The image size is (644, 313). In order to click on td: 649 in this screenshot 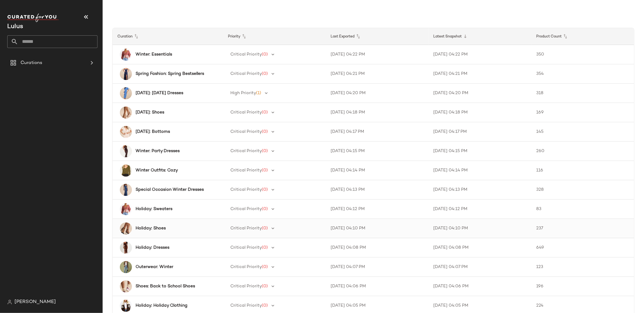, I will do `click(582, 248)`.